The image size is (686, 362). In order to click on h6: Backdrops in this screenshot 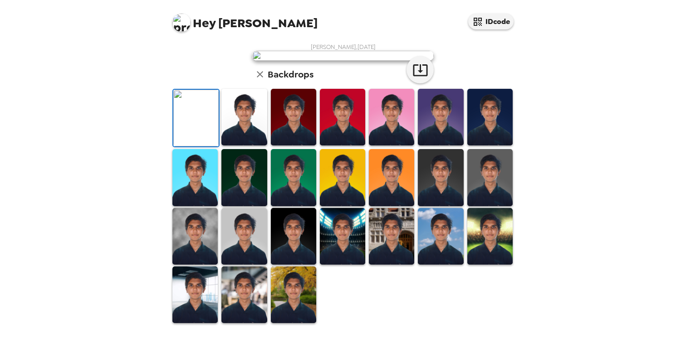, I will do `click(290, 74)`.